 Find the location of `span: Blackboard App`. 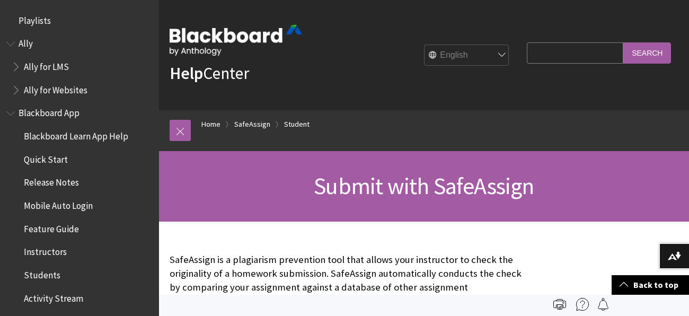

span: Blackboard App is located at coordinates (49, 111).